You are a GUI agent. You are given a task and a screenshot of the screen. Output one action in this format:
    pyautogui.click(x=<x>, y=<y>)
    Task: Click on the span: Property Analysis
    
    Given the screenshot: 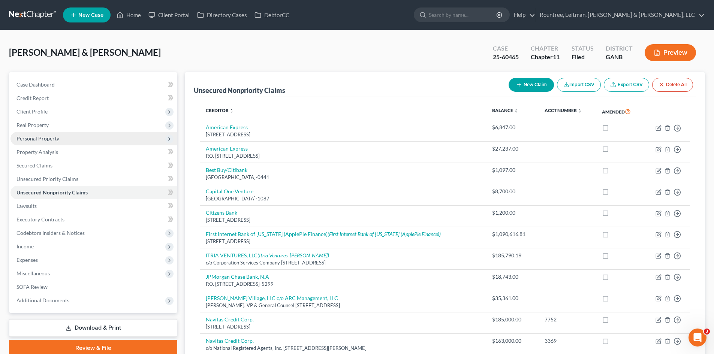 What is the action you would take?
    pyautogui.click(x=37, y=152)
    